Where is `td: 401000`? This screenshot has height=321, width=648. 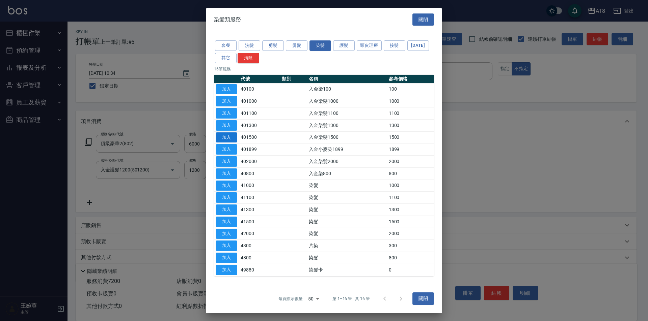 td: 401000 is located at coordinates (259, 102).